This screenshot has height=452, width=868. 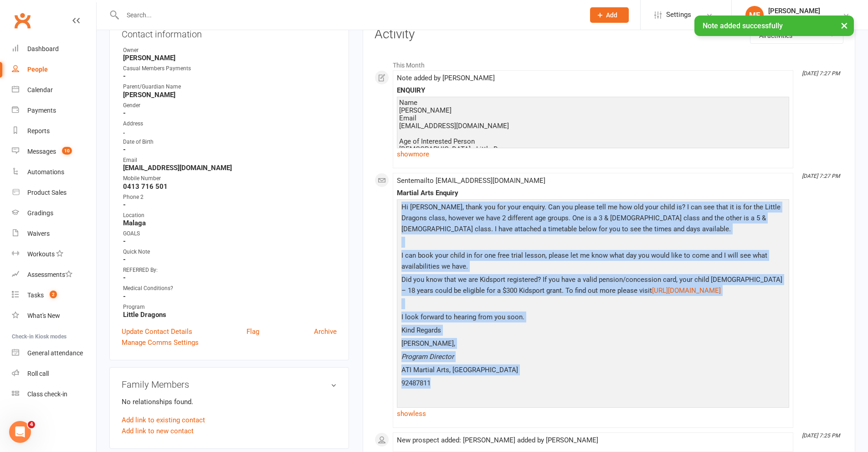 I want to click on a: Roll call, so click(x=54, y=373).